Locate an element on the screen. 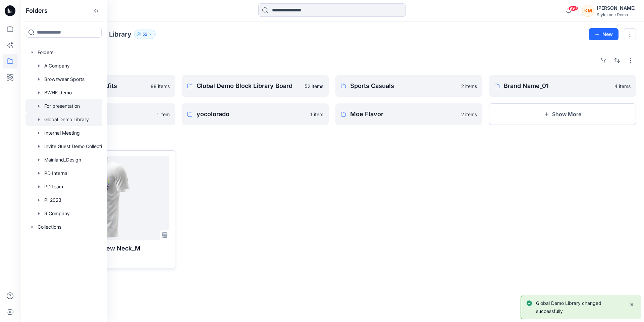 This screenshot has height=322, width=644. div: KM is located at coordinates (588, 11).